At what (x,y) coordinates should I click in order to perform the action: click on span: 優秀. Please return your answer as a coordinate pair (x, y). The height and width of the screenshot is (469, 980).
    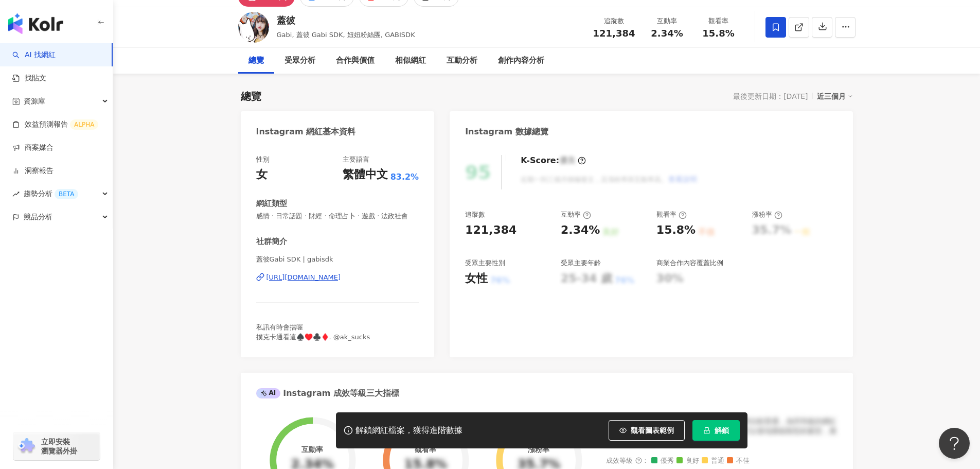
    Looking at the image, I should click on (663, 461).